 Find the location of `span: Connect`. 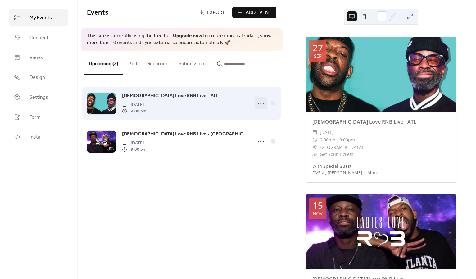

span: Connect is located at coordinates (39, 38).